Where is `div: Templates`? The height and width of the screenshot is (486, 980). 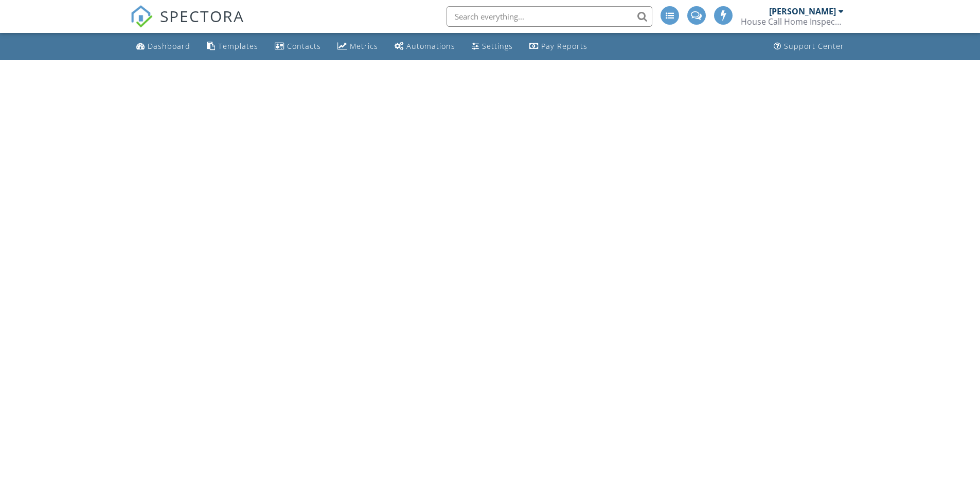
div: Templates is located at coordinates (238, 46).